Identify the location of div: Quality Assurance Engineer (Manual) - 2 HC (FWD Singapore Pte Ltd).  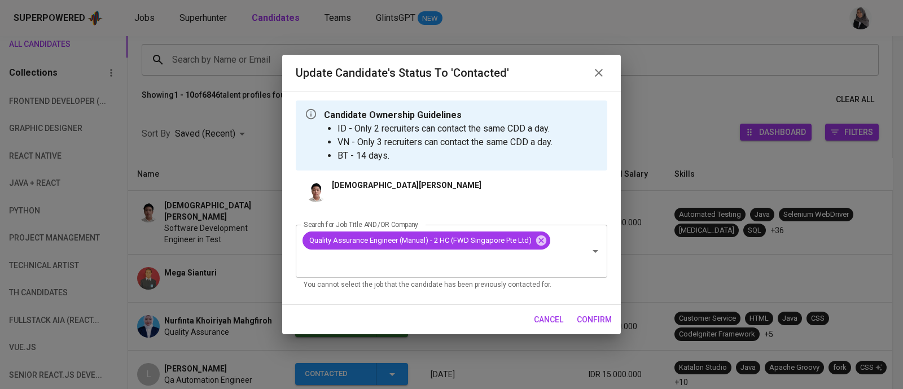
(426, 240).